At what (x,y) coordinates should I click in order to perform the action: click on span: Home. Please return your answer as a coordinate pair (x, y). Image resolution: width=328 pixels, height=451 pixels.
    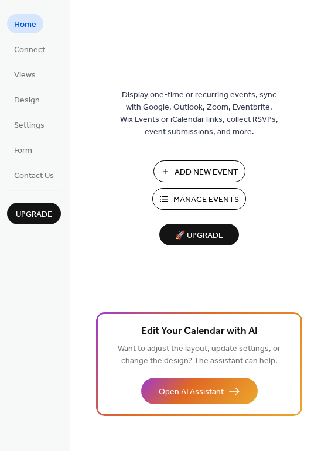
    Looking at the image, I should click on (25, 25).